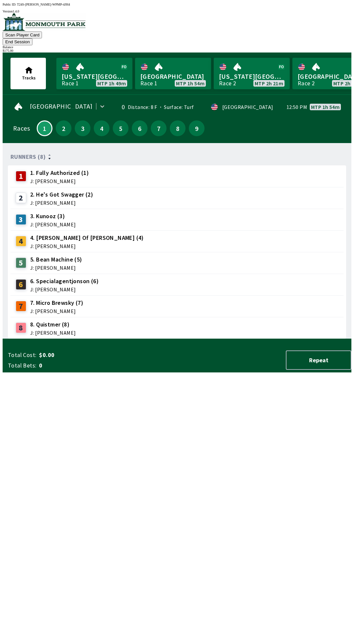  Describe the element at coordinates (21, 241) in the screenshot. I see `div: 4` at that location.